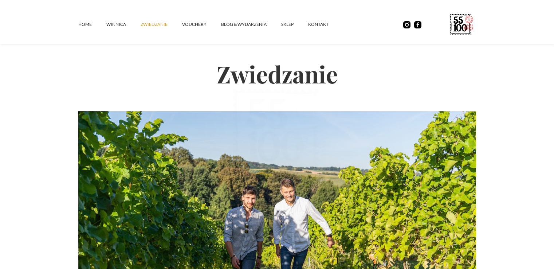 This screenshot has width=554, height=269. I want to click on a: SKLEP, so click(295, 24).